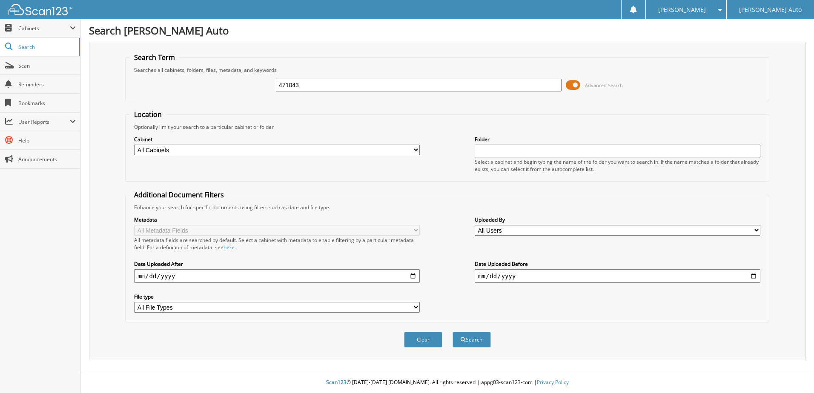  What do you see at coordinates (617, 276) in the screenshot?
I see `input: end` at bounding box center [617, 276].